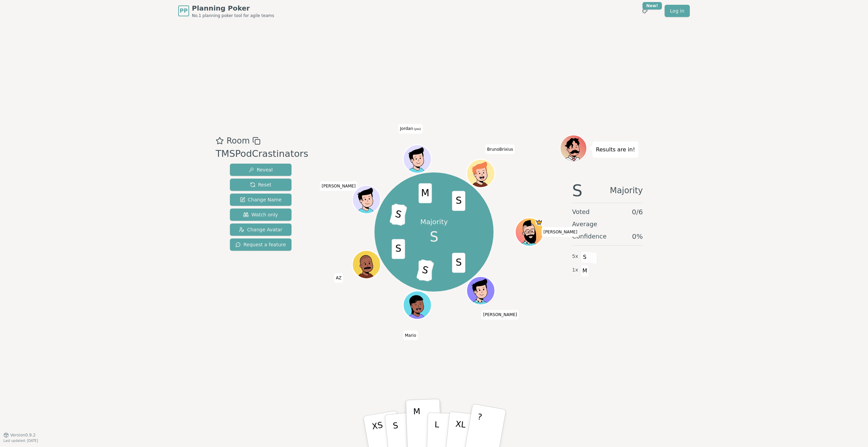  I want to click on div: New!, so click(652, 6).